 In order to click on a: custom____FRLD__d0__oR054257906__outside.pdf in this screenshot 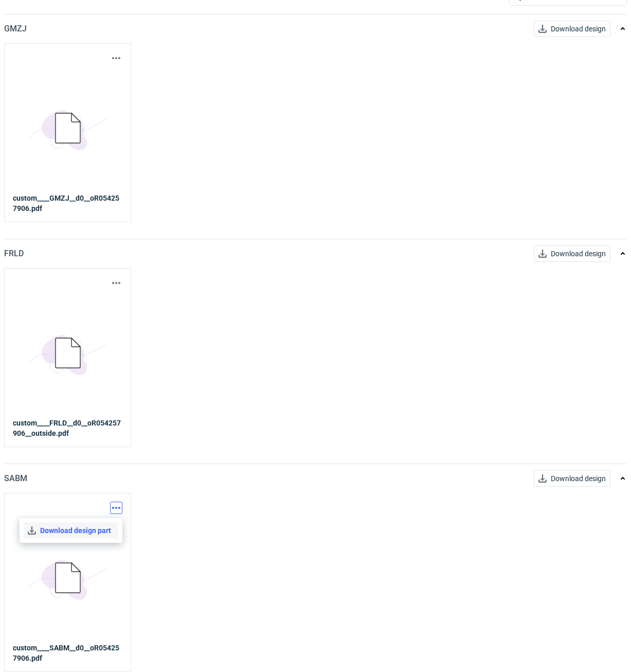, I will do `click(67, 428)`.